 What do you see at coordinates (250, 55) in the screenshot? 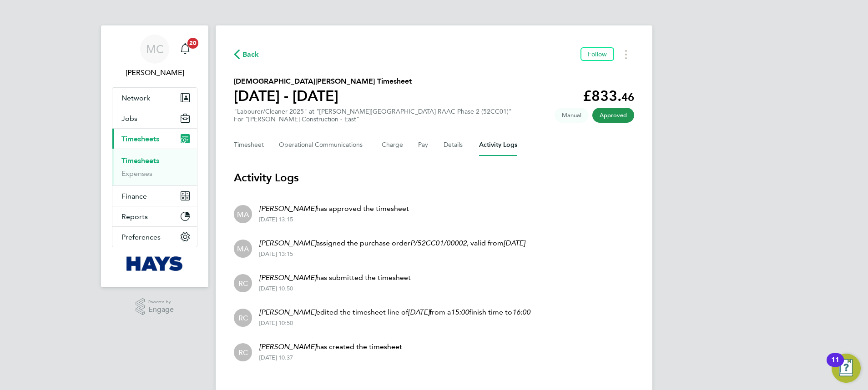
I see `span: Back` at bounding box center [250, 55].